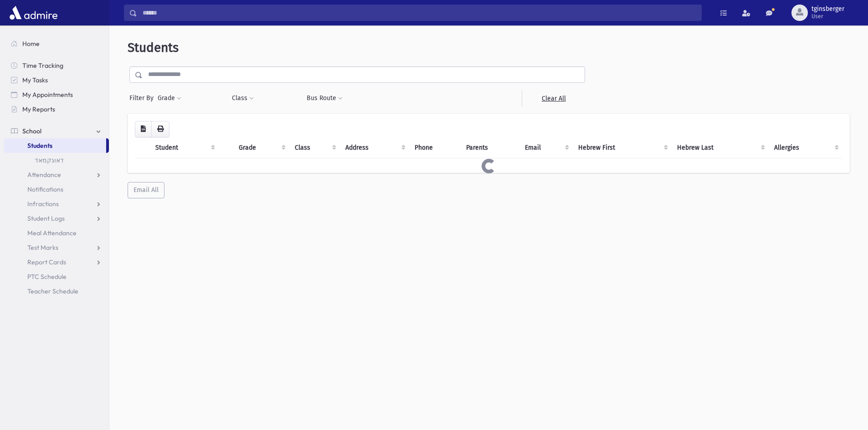 The image size is (868, 430). Describe the element at coordinates (56, 190) in the screenshot. I see `a: Notifications` at that location.